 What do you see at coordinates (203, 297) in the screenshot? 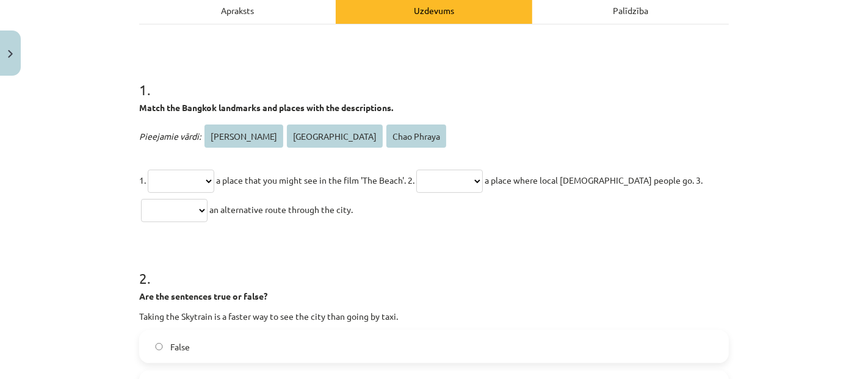
I see `strong: Are the sentences true or false?` at bounding box center [203, 297].